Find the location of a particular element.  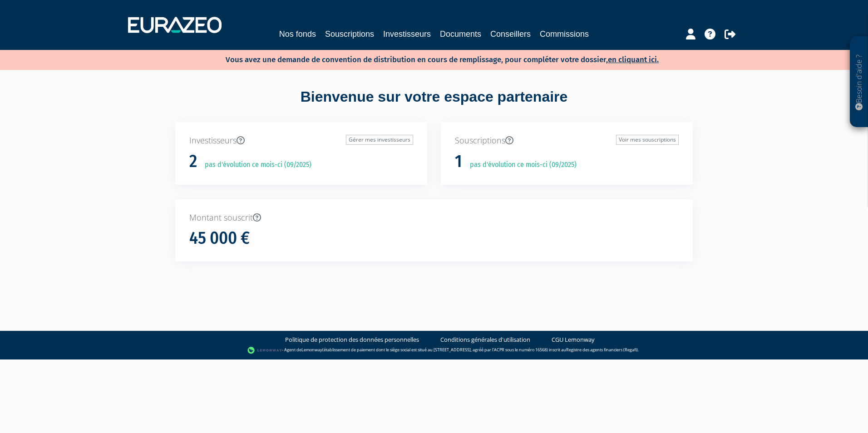

a: en cliquant ici. is located at coordinates (633, 59).